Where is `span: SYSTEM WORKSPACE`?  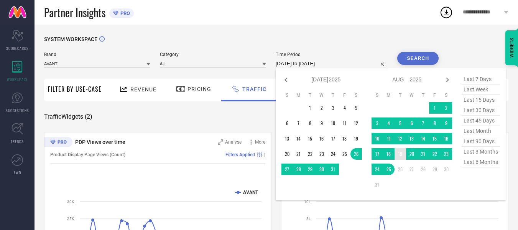 span: SYSTEM WORKSPACE is located at coordinates (71, 39).